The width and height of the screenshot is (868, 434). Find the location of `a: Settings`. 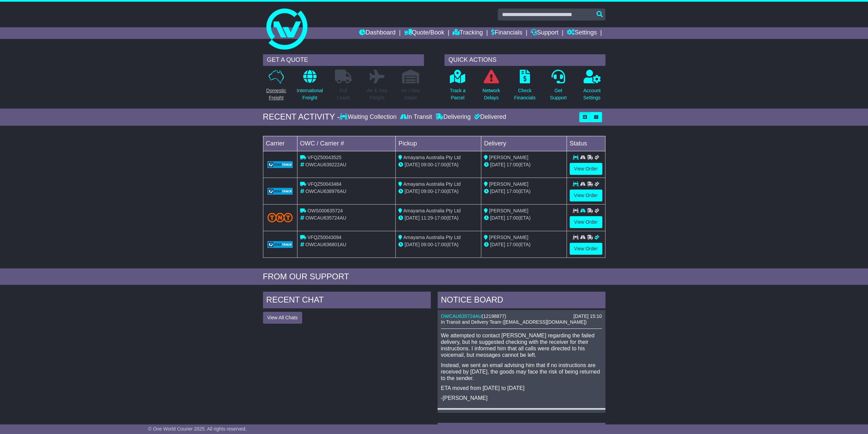

a: Settings is located at coordinates (582, 33).